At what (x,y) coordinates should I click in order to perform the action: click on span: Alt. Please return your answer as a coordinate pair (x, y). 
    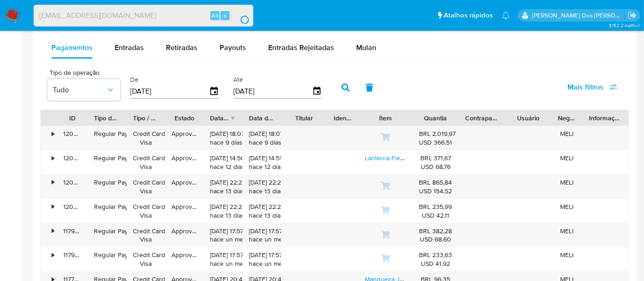
    Looking at the image, I should click on (215, 15).